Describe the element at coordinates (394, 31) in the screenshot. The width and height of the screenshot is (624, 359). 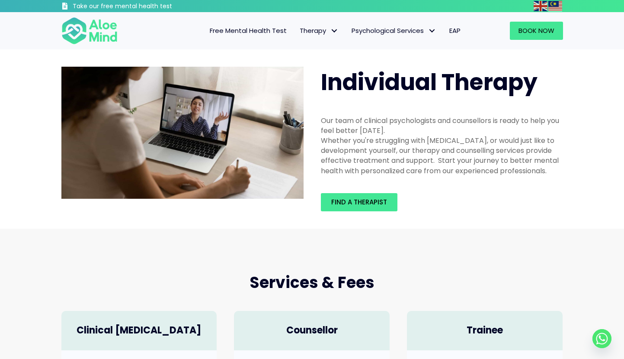
I see `a: Psychological ServicesPsychological Services: submenu` at that location.